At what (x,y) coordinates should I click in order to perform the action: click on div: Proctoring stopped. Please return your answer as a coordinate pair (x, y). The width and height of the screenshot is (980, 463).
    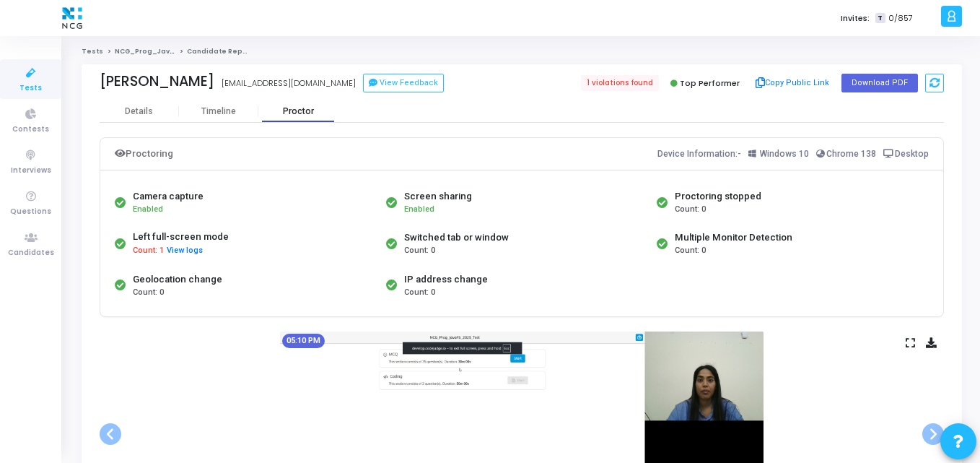
    Looking at the image, I should click on (718, 196).